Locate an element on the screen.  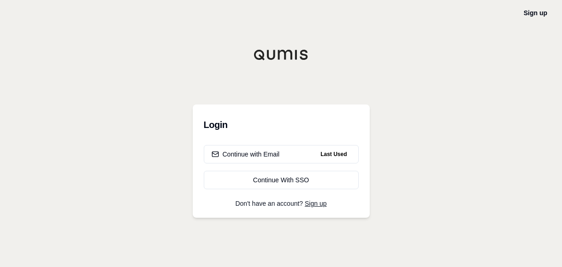
img: Qumis is located at coordinates (281, 55).